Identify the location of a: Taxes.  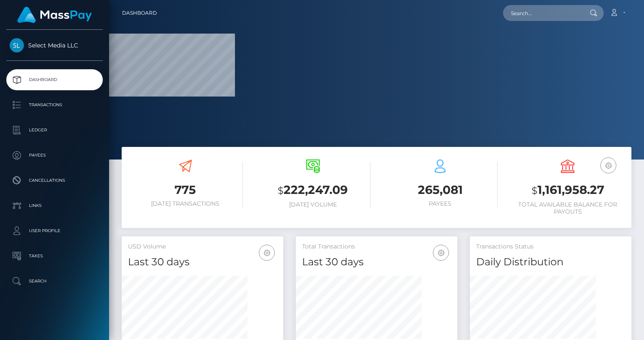
(54, 256).